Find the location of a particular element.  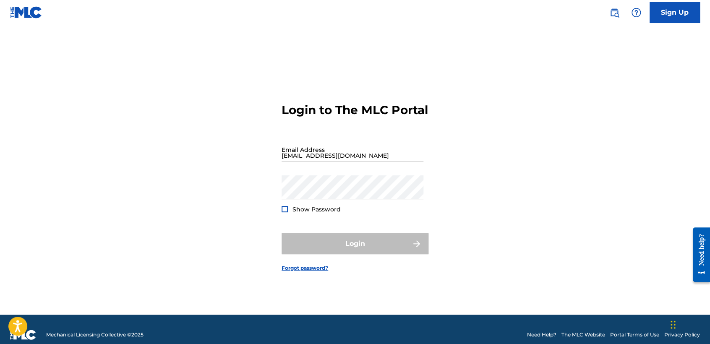

a: Portal Terms of Use is located at coordinates (635, 335).